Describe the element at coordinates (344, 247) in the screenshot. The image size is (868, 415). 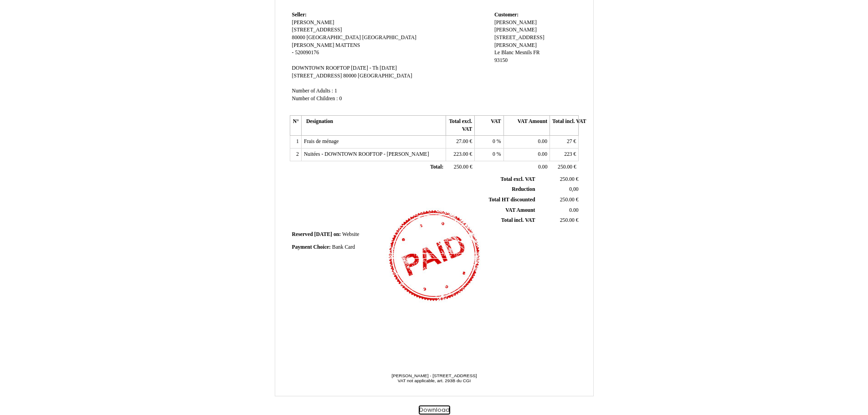
I see `span: Bank Card` at that location.